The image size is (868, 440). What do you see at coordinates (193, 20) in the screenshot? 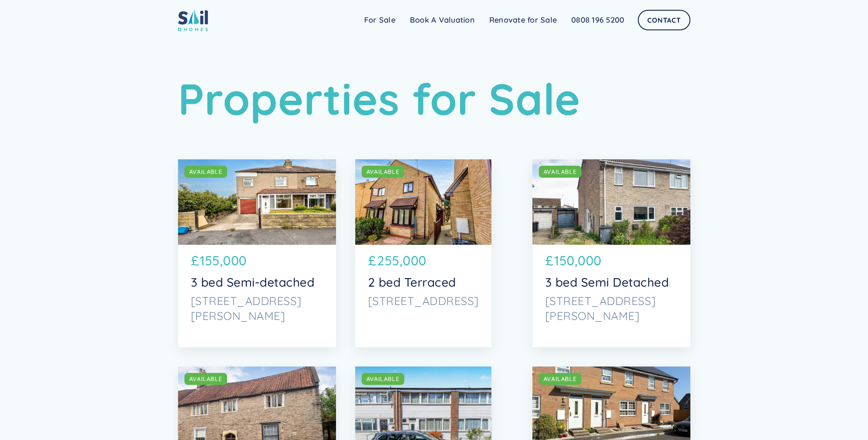
I see `img: sail home logo colored` at bounding box center [193, 20].